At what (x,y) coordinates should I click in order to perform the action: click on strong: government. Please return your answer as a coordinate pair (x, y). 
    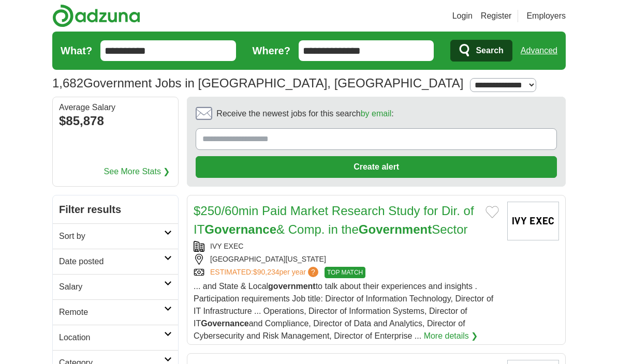
    Looking at the image, I should click on (292, 286).